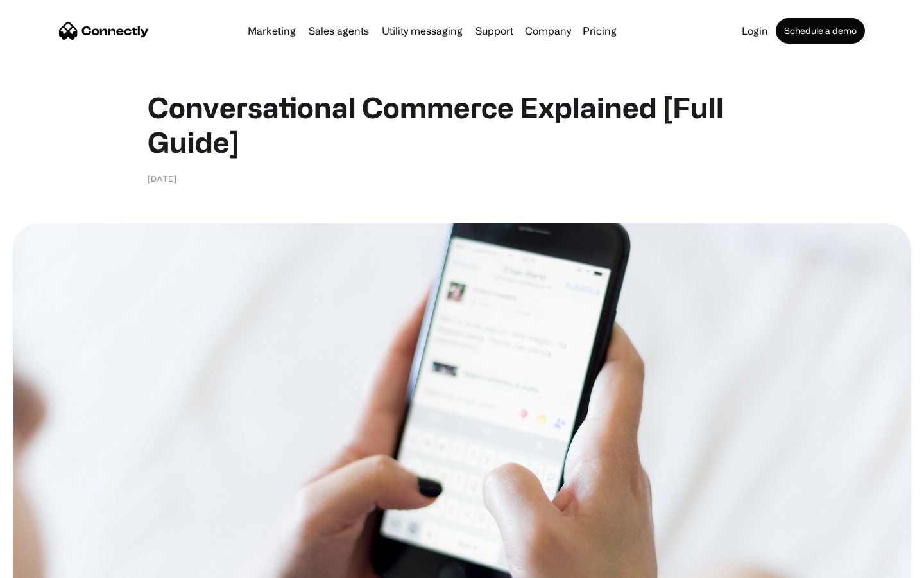 Image resolution: width=924 pixels, height=578 pixels. What do you see at coordinates (339, 31) in the screenshot?
I see `a: Sales agents` at bounding box center [339, 31].